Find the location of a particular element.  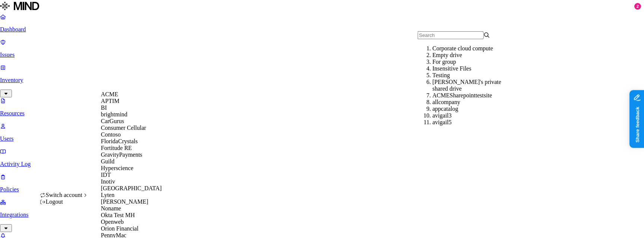

span: Lyten is located at coordinates (107, 195).